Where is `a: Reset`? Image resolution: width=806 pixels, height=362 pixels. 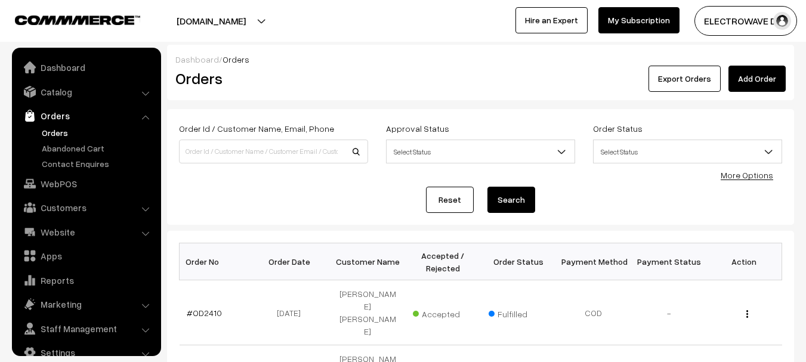 a: Reset is located at coordinates (450, 200).